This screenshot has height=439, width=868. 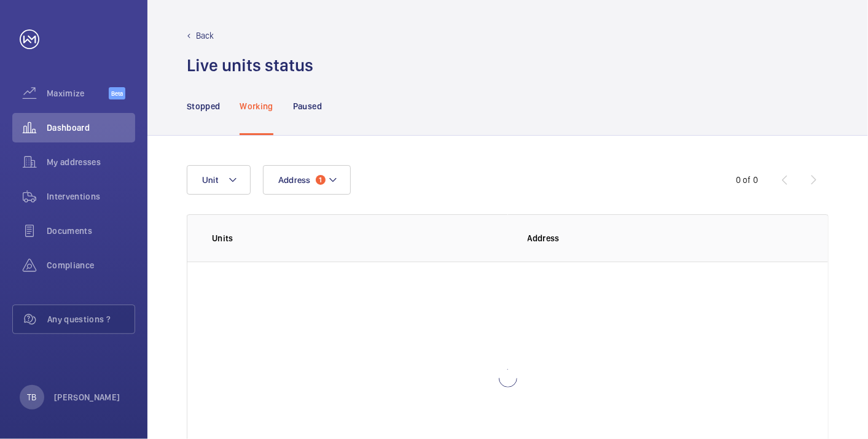 I want to click on span: Address, so click(x=294, y=180).